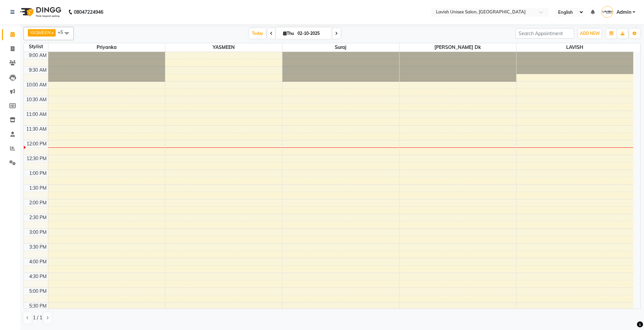 Image resolution: width=644 pixels, height=330 pixels. Describe the element at coordinates (37, 144) in the screenshot. I see `div: 12:00 PM` at that location.